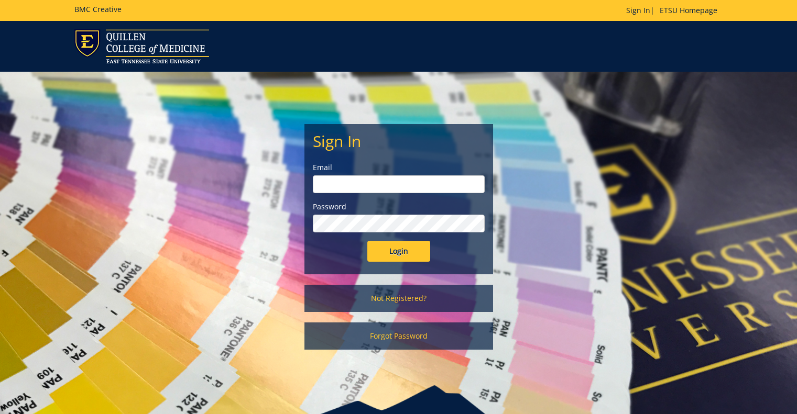 The width and height of the screenshot is (797, 414). I want to click on h5: BMC Creative, so click(98, 9).